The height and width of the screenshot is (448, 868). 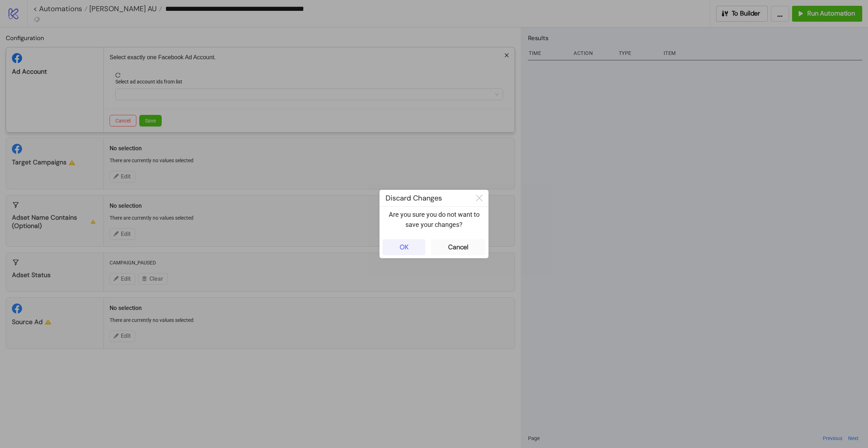 What do you see at coordinates (425, 198) in the screenshot?
I see `div: Discard Changes` at bounding box center [425, 198].